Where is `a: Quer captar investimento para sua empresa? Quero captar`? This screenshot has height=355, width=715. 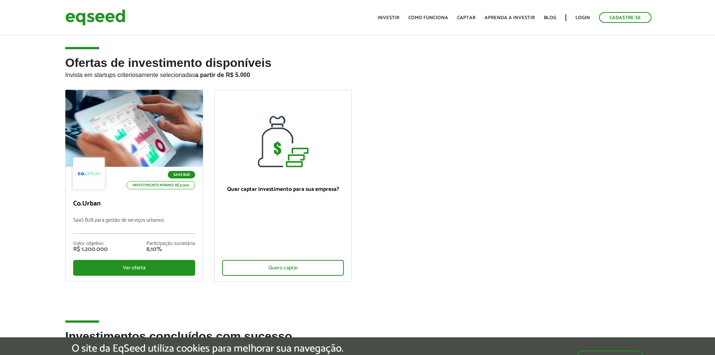
a: Quer captar investimento para sua empresa? Quero captar is located at coordinates (283, 186).